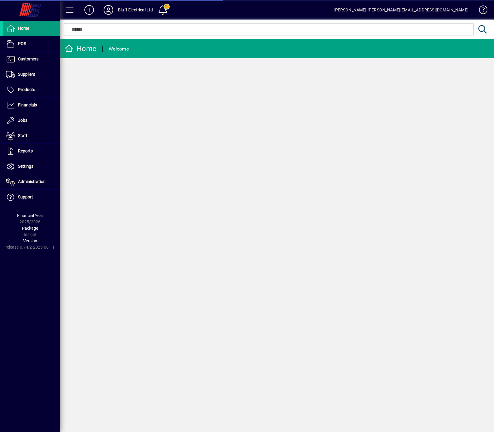 The image size is (494, 432). What do you see at coordinates (32, 120) in the screenshot?
I see `a: Jobs` at bounding box center [32, 120].